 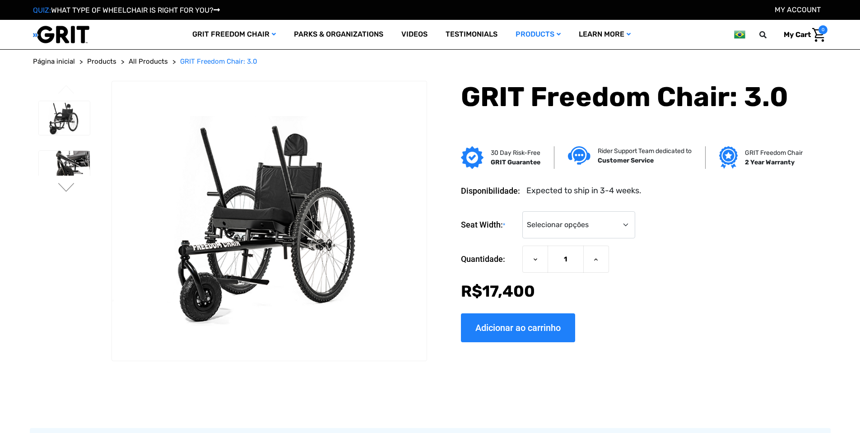 What do you see at coordinates (797, 34) in the screenshot?
I see `span: My Cart` at bounding box center [797, 34].